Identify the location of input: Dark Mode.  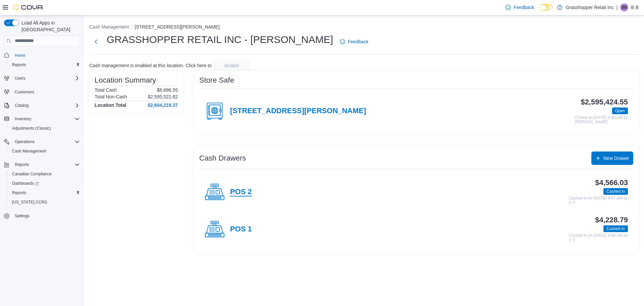
(547, 8).